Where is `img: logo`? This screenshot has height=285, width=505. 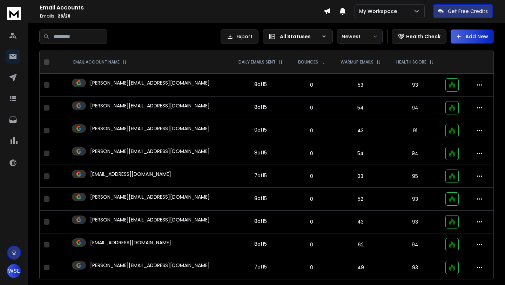 img: logo is located at coordinates (14, 13).